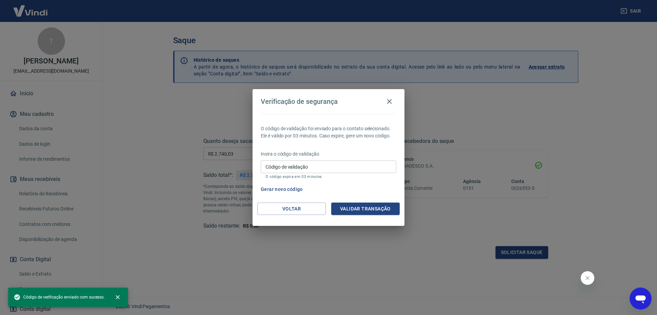 The width and height of the screenshot is (657, 315). What do you see at coordinates (366, 208) in the screenshot?
I see `button: Validar transação` at bounding box center [366, 208].